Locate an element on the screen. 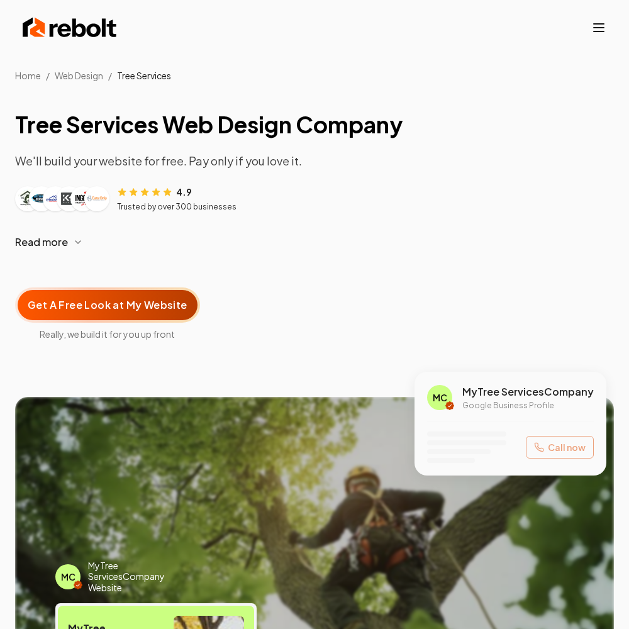  button: Get A Free Look at My Website is located at coordinates (108, 305).